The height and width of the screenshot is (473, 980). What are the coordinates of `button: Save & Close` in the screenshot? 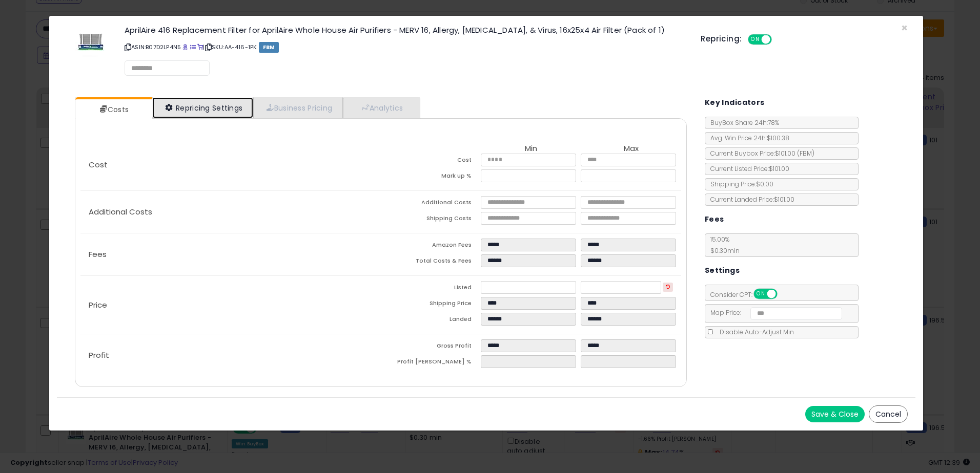 It's located at (835, 414).